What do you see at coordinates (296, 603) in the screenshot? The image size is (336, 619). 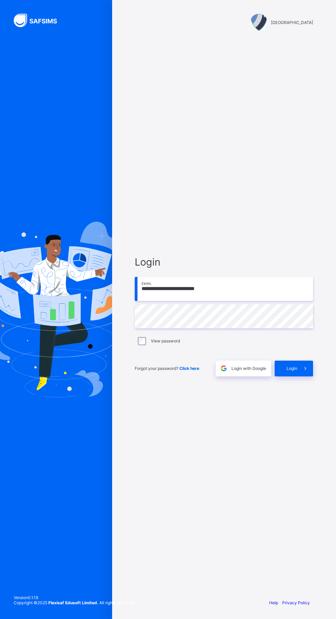 I see `a: Privacy Policy` at bounding box center [296, 603].